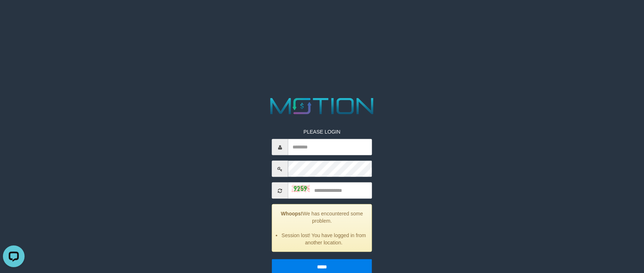 Image resolution: width=644 pixels, height=273 pixels. I want to click on img: MOTION_logo.png, so click(322, 106).